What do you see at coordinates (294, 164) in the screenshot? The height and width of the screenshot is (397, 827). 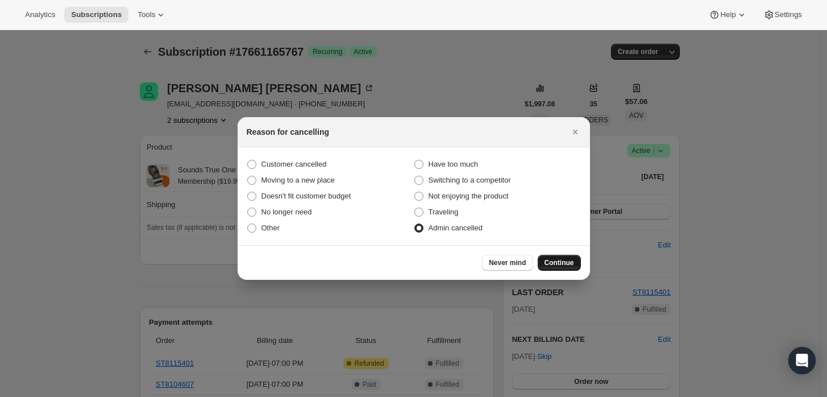 I see `span: Customer cancelled` at bounding box center [294, 164].